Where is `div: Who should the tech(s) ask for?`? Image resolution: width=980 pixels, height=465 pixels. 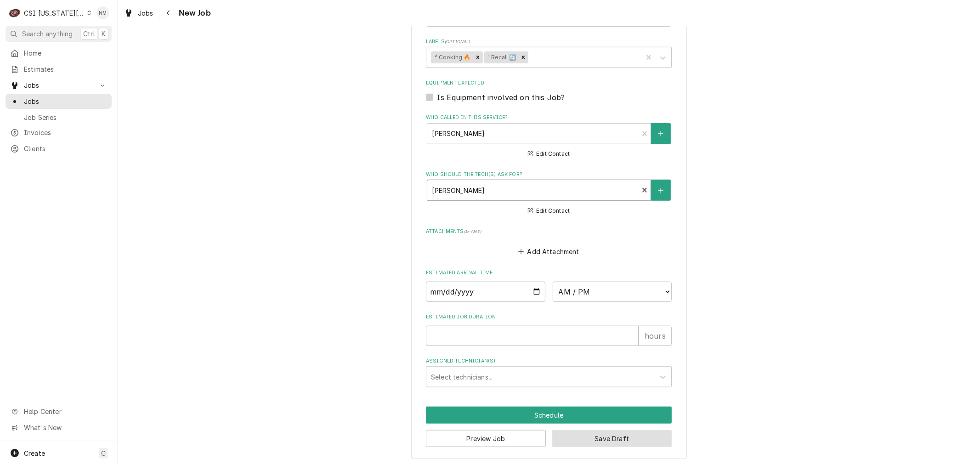
div: Who should the tech(s) ask for? is located at coordinates (549, 193).